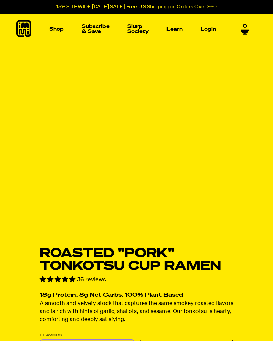  What do you see at coordinates (208, 29) in the screenshot?
I see `a: Login` at bounding box center [208, 29].